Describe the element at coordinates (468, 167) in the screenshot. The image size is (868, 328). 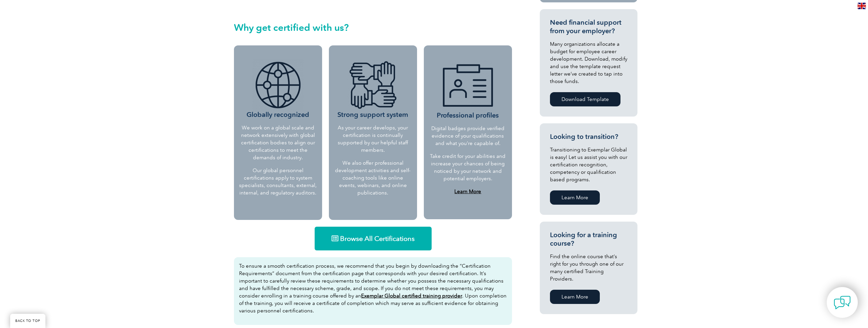
I see `p: Take credit for your abilities and increase your chances of being noticed by your network and pot...` at that location.